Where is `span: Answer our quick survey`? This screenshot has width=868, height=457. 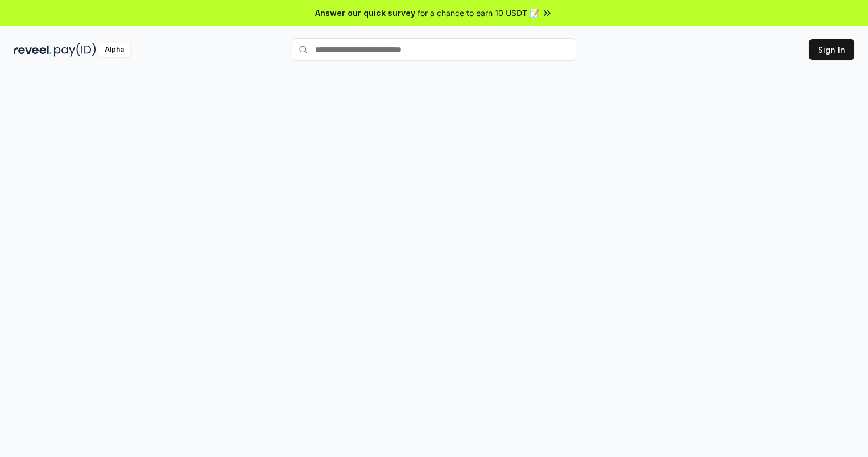
span: Answer our quick survey is located at coordinates (365, 13).